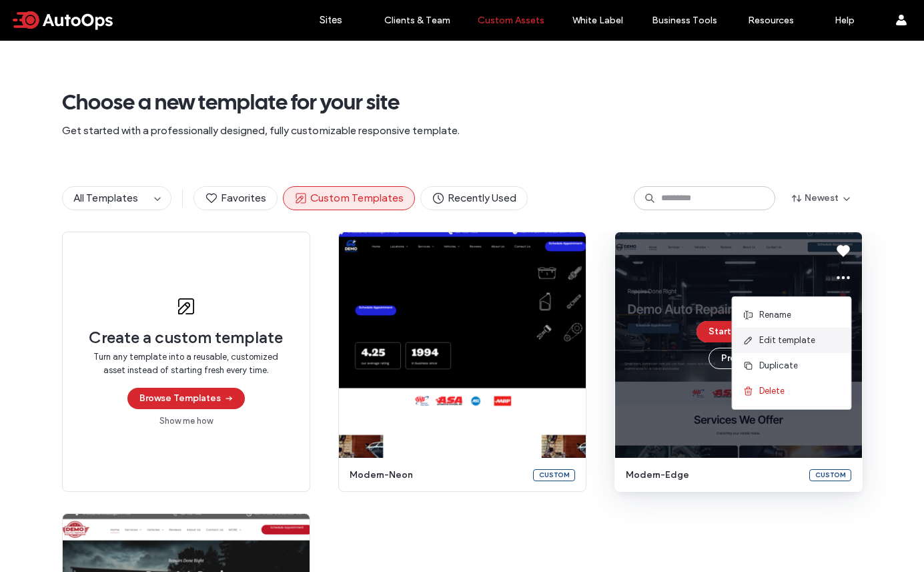  I want to click on label: Business Tools, so click(684, 20).